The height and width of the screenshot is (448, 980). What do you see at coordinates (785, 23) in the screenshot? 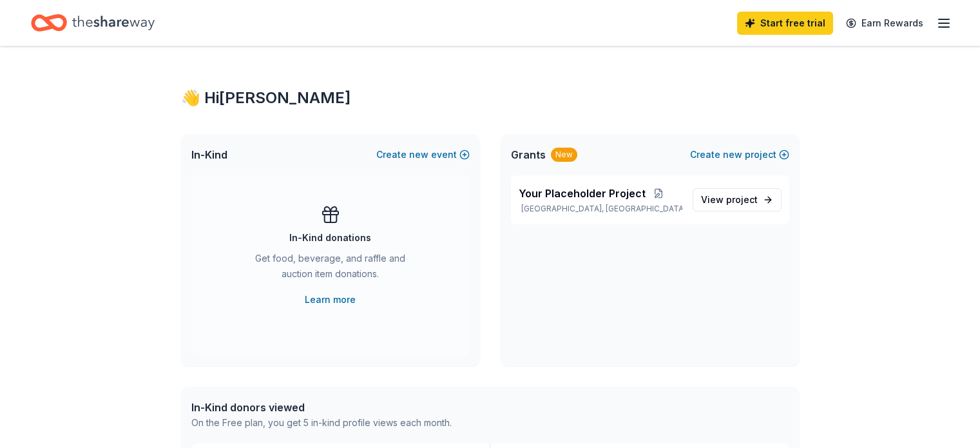
I see `a: Start free trial` at bounding box center [785, 23].